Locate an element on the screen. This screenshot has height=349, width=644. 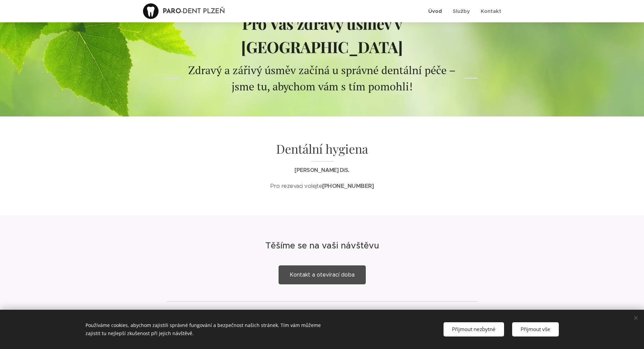
h2: Těšíme se na vaši návštěvu is located at coordinates (322, 245).